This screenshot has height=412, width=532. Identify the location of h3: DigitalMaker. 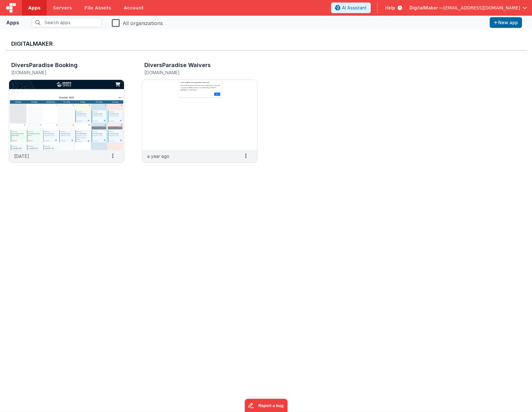
(266, 44).